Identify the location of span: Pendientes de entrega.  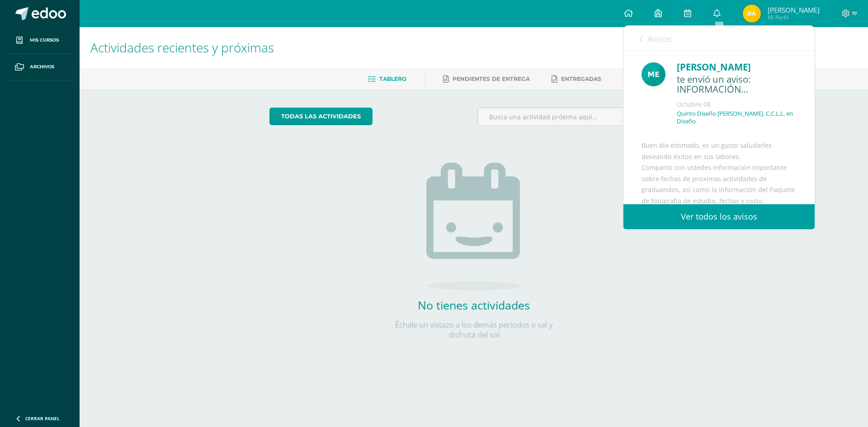
(491, 79).